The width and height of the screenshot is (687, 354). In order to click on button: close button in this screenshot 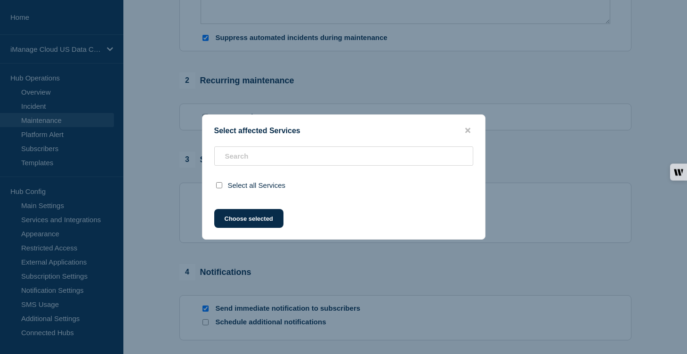, I will do `click(468, 130)`.